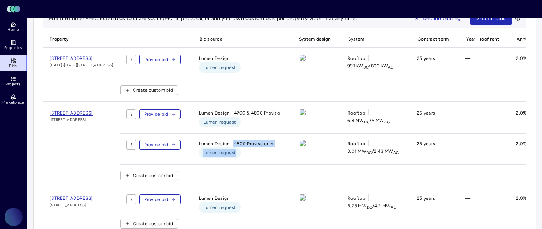 The image size is (542, 229). What do you see at coordinates (373, 151) in the screenshot?
I see `span: 3.01 MW / 2.43 MW` at bounding box center [373, 151].